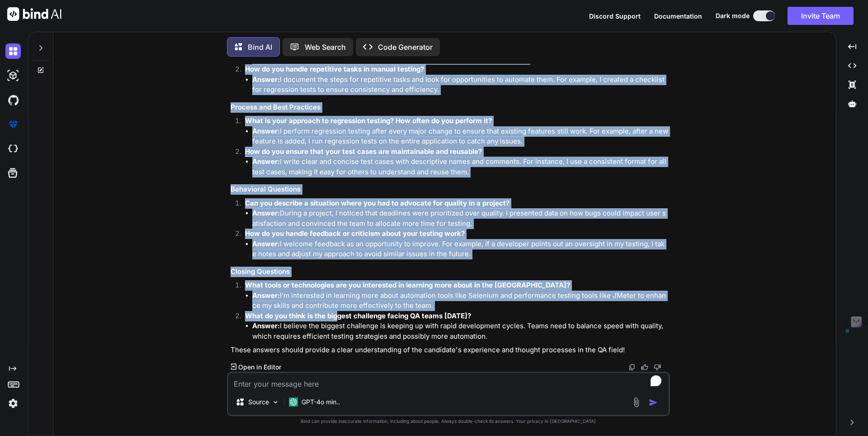  What do you see at coordinates (449, 350) in the screenshot?
I see `p: These answers should provide a clear understanding of the candidate's experience and thought proc...` at bounding box center [449, 350].